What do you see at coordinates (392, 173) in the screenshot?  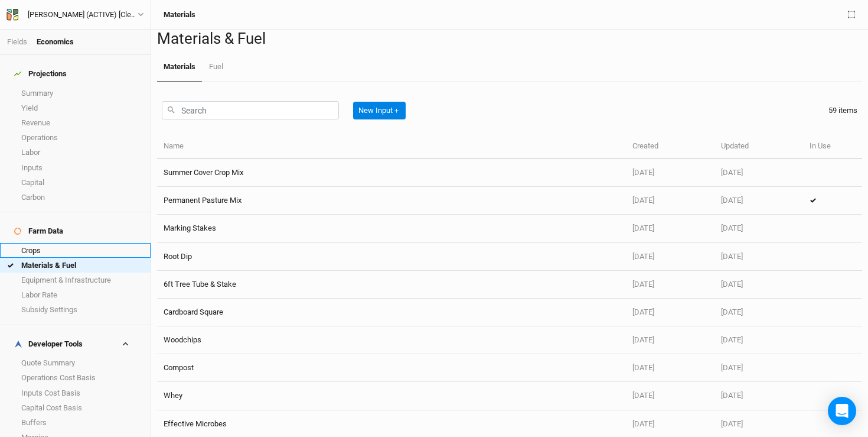 I see `td: Summer Cover Crop Mix` at bounding box center [392, 173].